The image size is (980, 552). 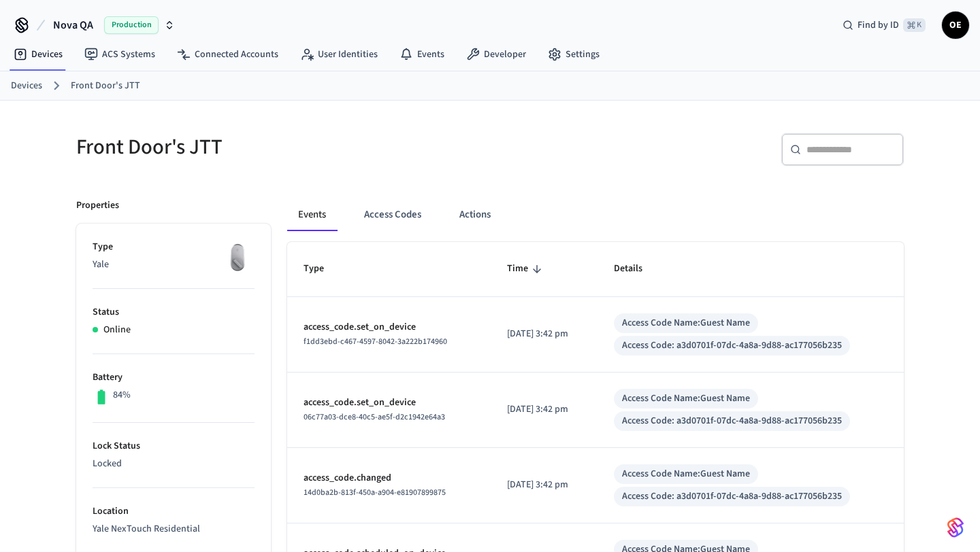 I want to click on p: Online, so click(x=117, y=330).